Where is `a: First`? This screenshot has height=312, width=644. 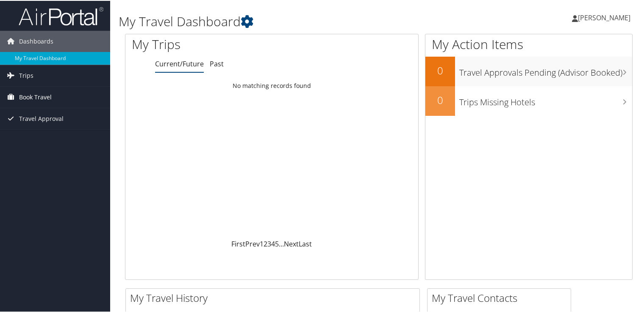
a: First is located at coordinates (238, 243).